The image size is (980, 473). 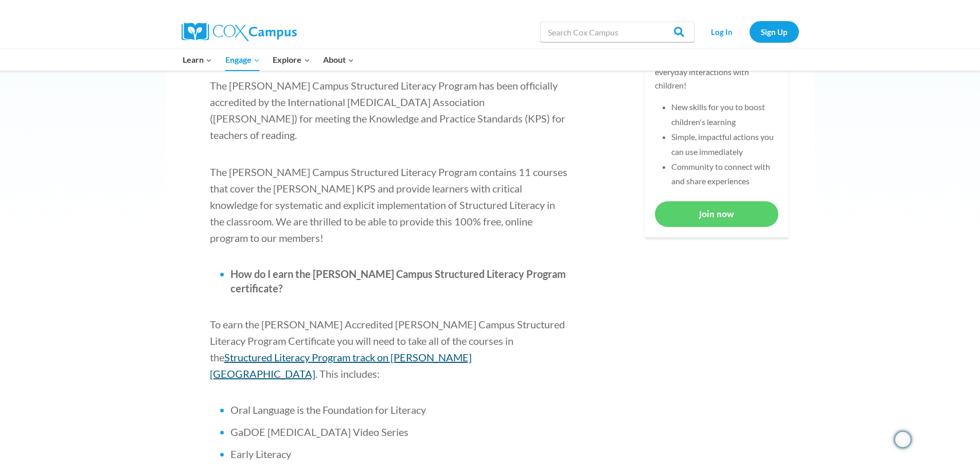 What do you see at coordinates (242, 59) in the screenshot?
I see `button: Child menu of Engage` at bounding box center [242, 59].